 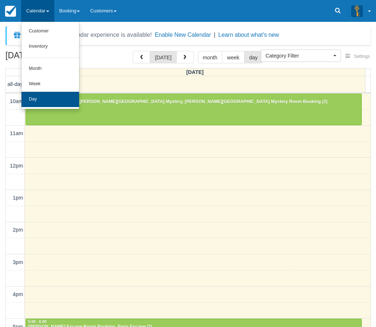 I want to click on span: Category Filter, so click(x=299, y=56).